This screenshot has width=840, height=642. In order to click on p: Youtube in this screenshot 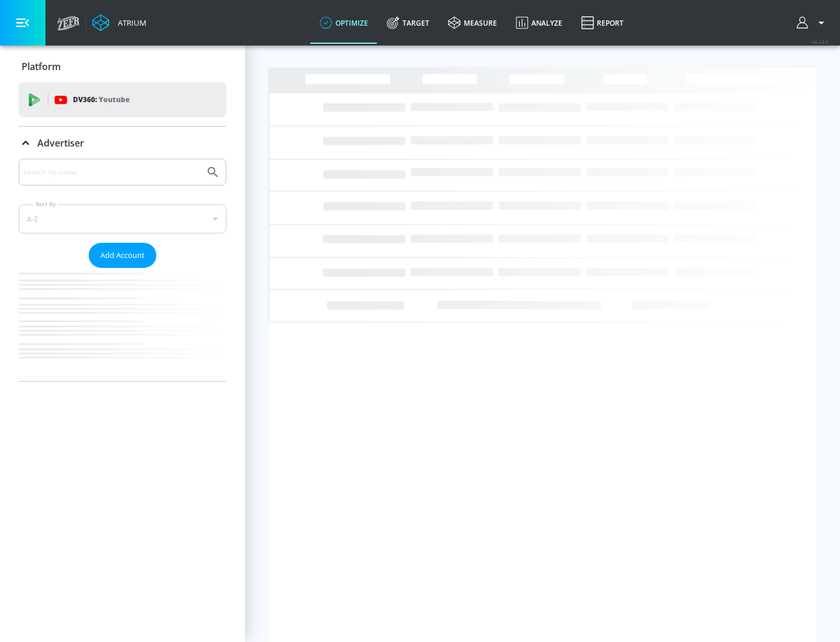, I will do `click(114, 99)`.